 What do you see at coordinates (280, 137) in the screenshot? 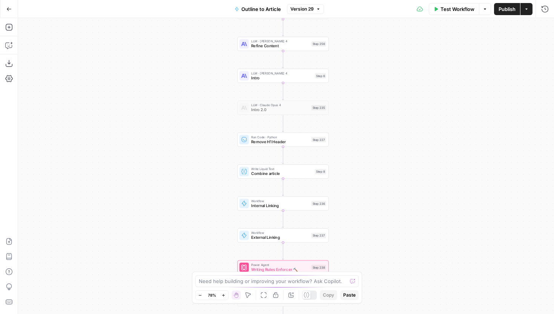
I see `span: Run Code · Python` at bounding box center [280, 137].